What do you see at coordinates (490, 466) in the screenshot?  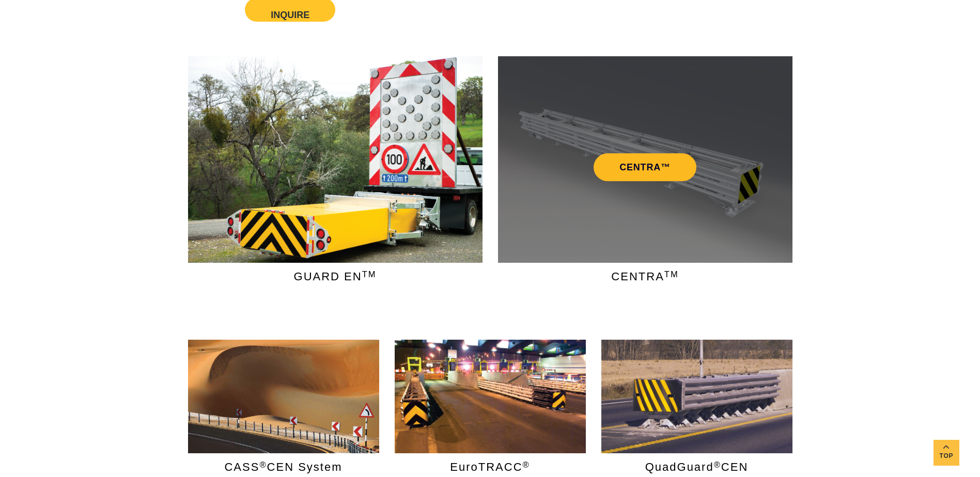 I see `span: EuroTRACC` at bounding box center [490, 466].